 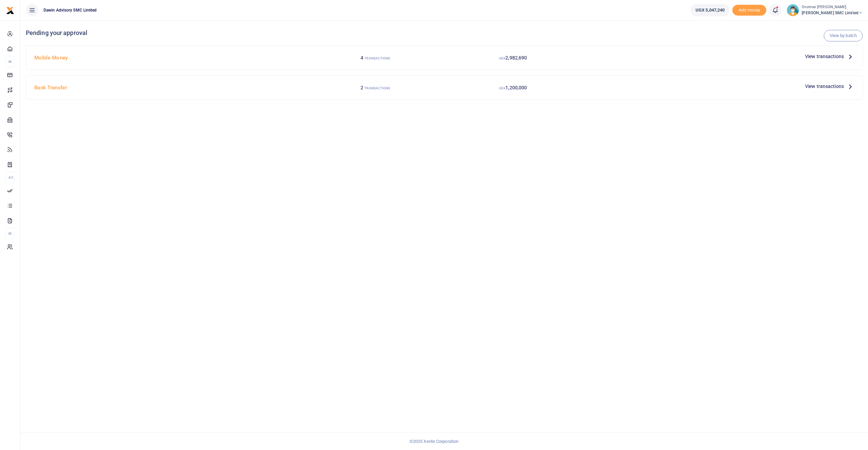 What do you see at coordinates (70, 10) in the screenshot?
I see `span: Dawin Advisory SMC Limited` at bounding box center [70, 10].